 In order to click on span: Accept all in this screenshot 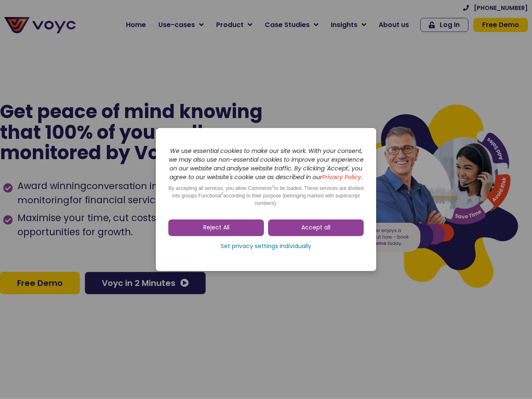, I will do `click(316, 228)`.